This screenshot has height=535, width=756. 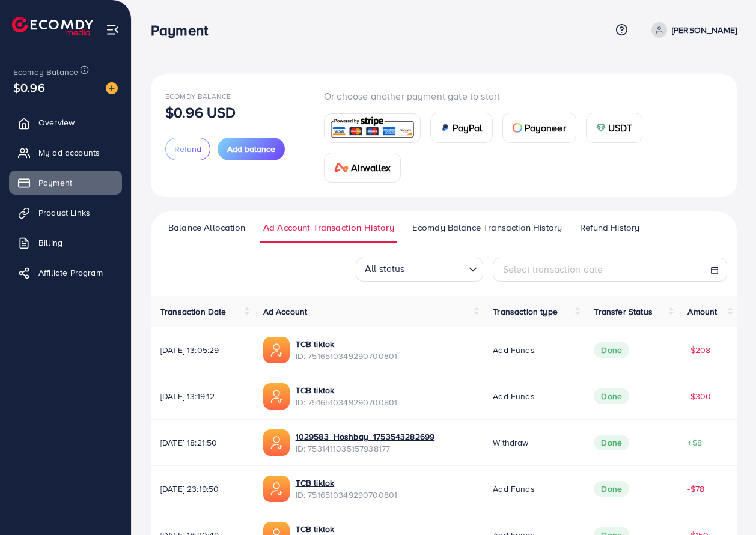 What do you see at coordinates (65, 273) in the screenshot?
I see `a: Affiliate Program` at bounding box center [65, 273].